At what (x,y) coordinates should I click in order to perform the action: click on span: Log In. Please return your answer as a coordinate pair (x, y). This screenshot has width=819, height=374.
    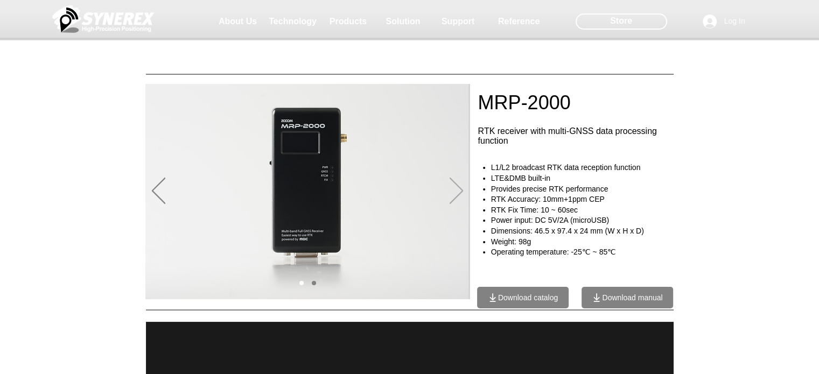
    Looking at the image, I should click on (734, 22).